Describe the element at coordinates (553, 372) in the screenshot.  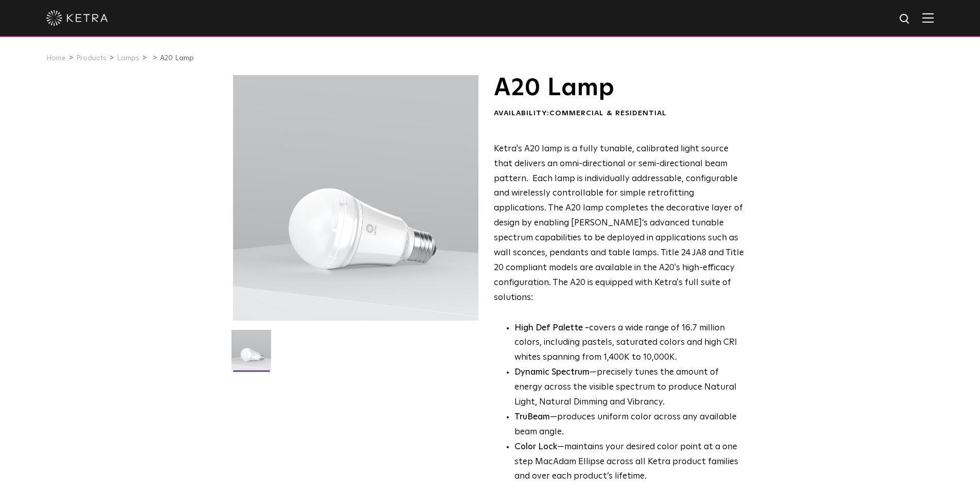
I see `strong: Dynamic Spectrum` at that location.